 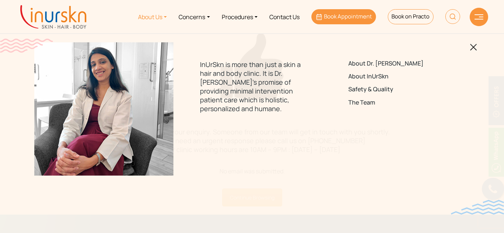 What do you see at coordinates (104, 109) in the screenshot?
I see `img: menuabout` at bounding box center [104, 109].